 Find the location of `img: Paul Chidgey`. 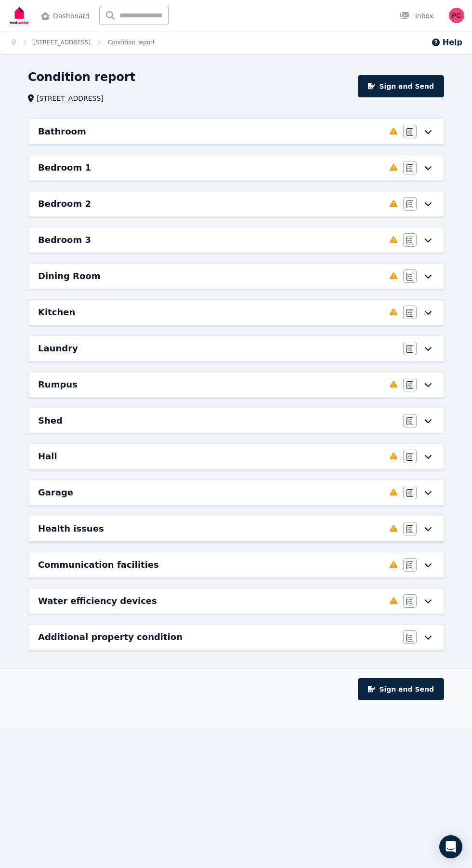

img: Paul Chidgey is located at coordinates (457, 15).